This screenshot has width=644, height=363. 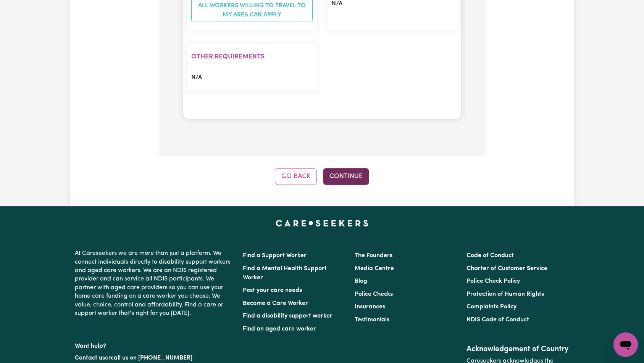 I want to click on a: Protection of Human Rights, so click(x=505, y=294).